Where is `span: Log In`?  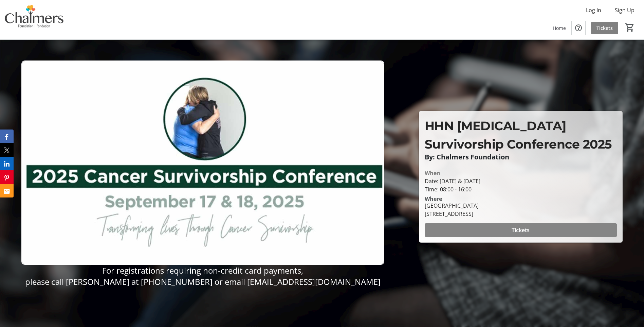 span: Log In is located at coordinates (594, 10).